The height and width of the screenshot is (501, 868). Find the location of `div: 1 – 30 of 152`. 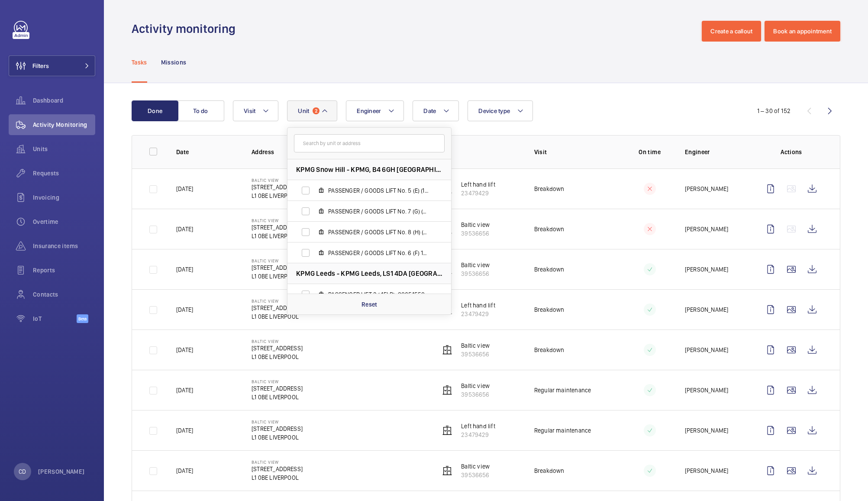

div: 1 – 30 of 152 is located at coordinates (774, 111).